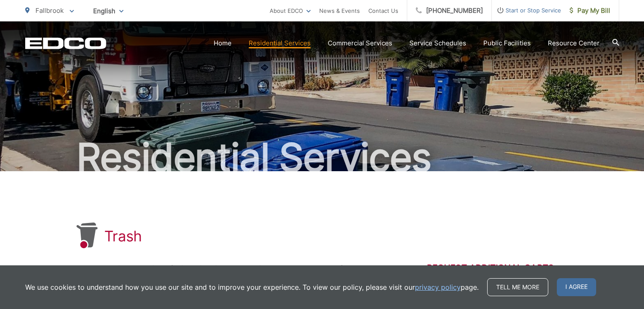 The image size is (644, 309). Describe the element at coordinates (223, 43) in the screenshot. I see `a: Home` at that location.